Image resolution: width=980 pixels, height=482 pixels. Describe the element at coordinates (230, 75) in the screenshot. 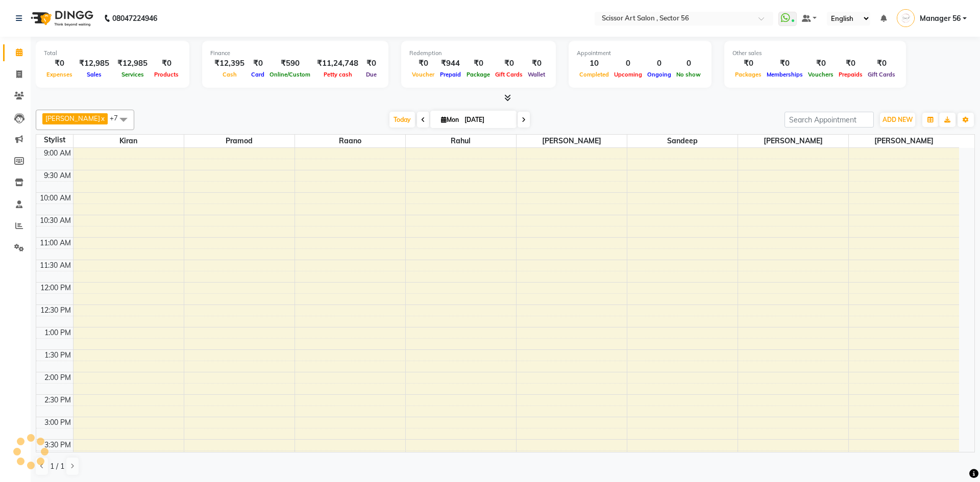

I see `span: Cash` at that location.